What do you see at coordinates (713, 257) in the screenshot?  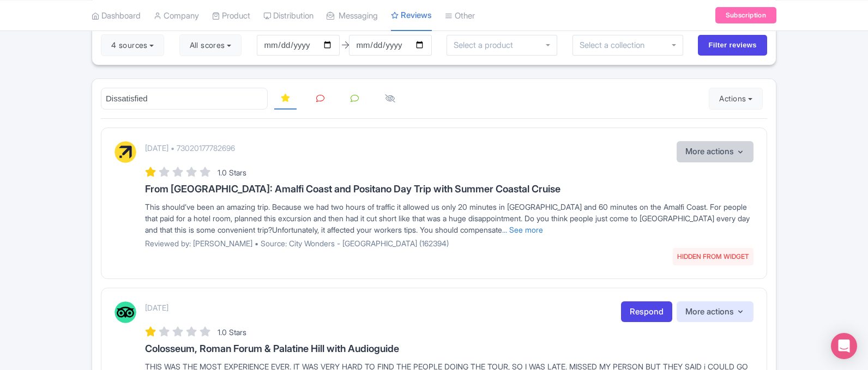 I see `span: HIDDEN FROM WIDGET` at bounding box center [713, 257].